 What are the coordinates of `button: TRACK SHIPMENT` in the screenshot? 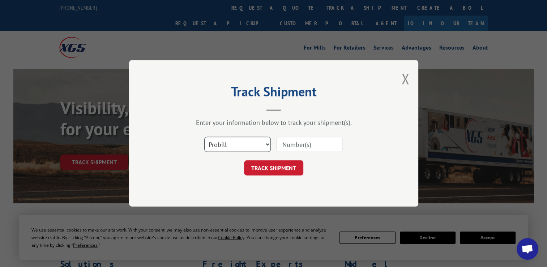 It's located at (274, 168).